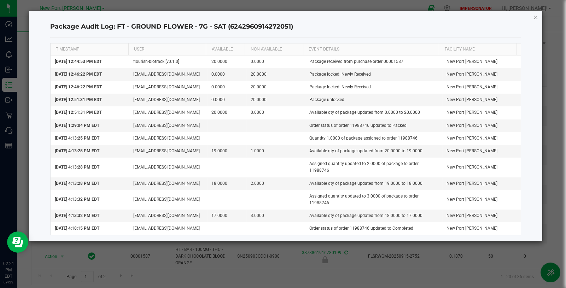 This screenshot has width=566, height=288. Describe the element at coordinates (374, 151) in the screenshot. I see `td: Available qty of package updated from 20.0000 to 19.0000` at that location.